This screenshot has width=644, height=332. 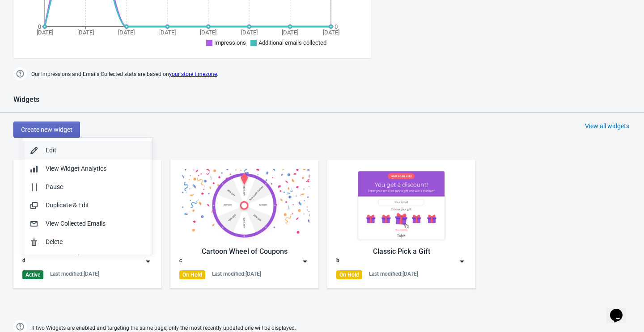 What do you see at coordinates (87, 187) in the screenshot?
I see `button: Pause` at bounding box center [87, 187].